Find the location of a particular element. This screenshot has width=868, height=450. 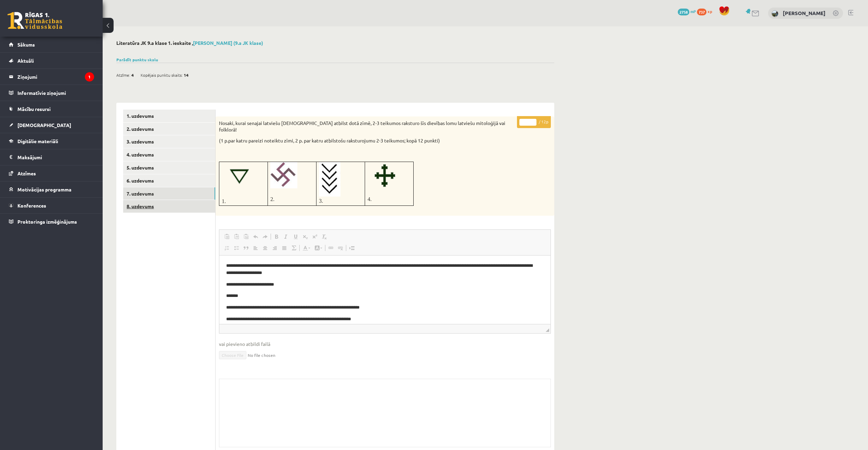

a: 7. uzdevums is located at coordinates (169, 193).